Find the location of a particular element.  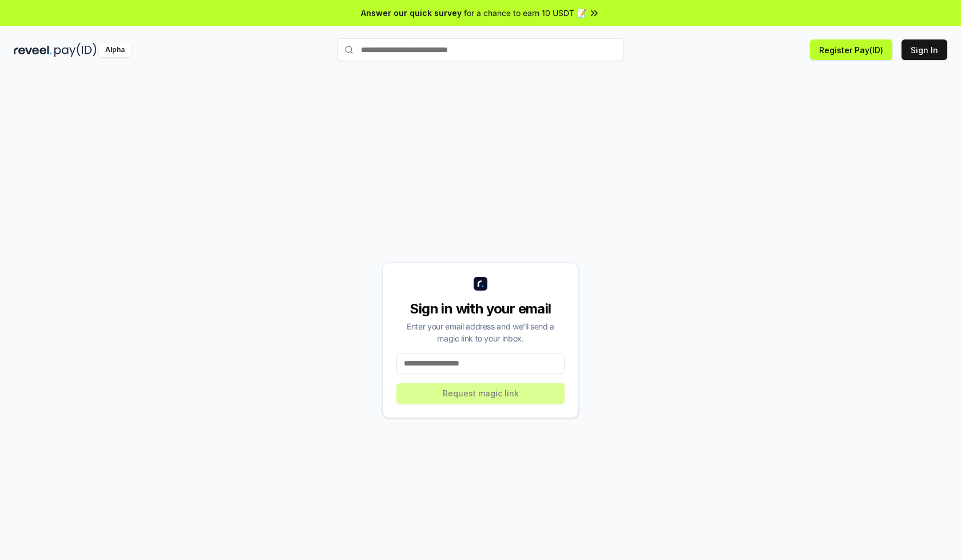

span: for a chance to earn 10 USDT 📝 is located at coordinates (525, 12).